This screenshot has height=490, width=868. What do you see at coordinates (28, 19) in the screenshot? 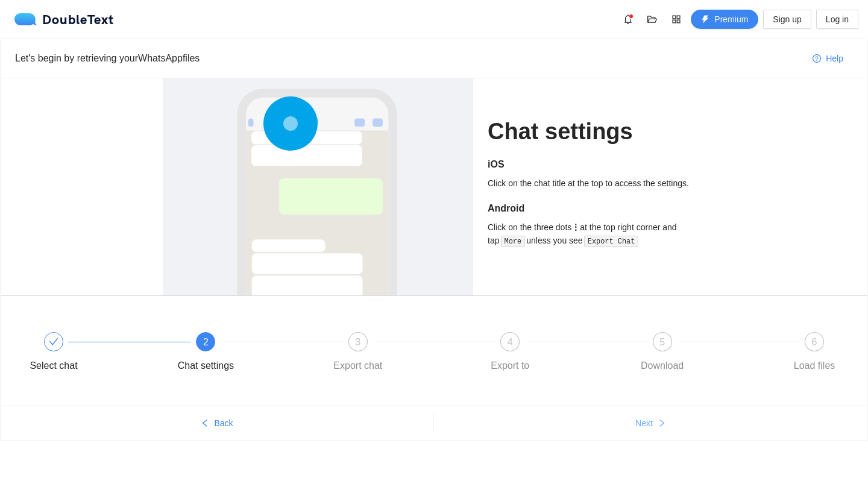
I see `img: logo` at bounding box center [28, 19].